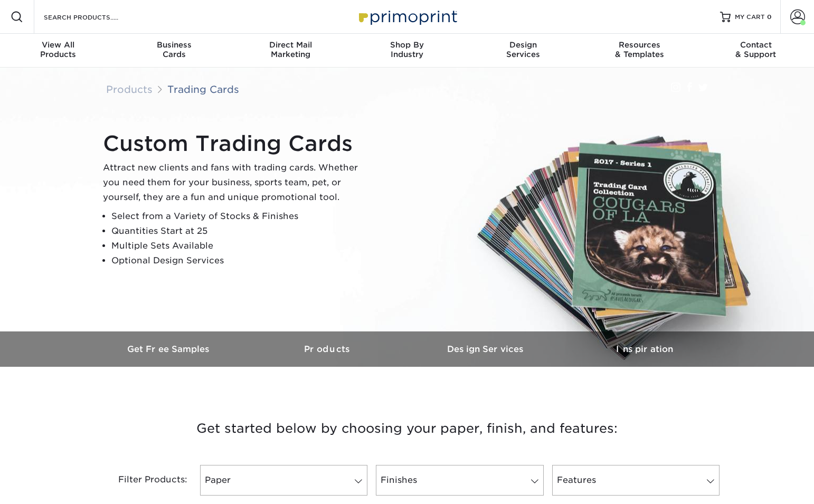  I want to click on div: & Templates, so click(639, 49).